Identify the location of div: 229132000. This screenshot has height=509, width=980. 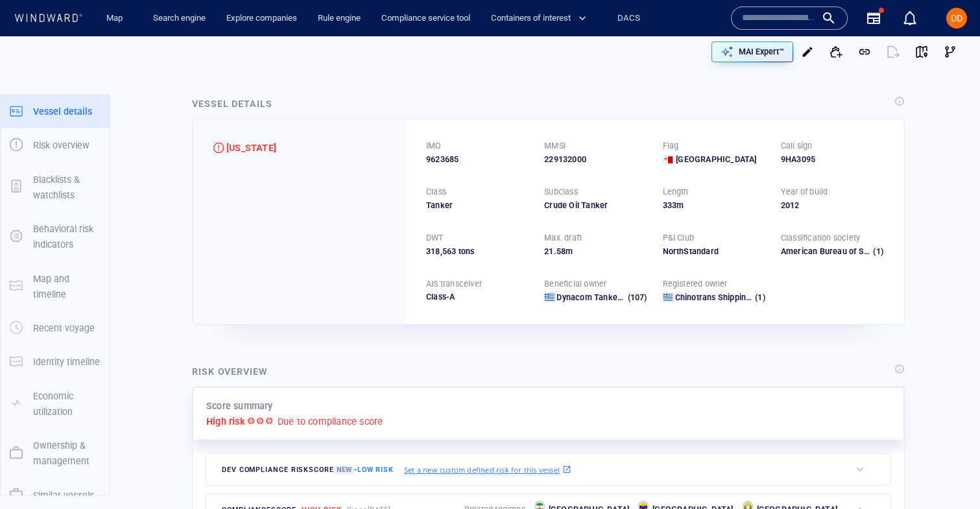
(595, 160).